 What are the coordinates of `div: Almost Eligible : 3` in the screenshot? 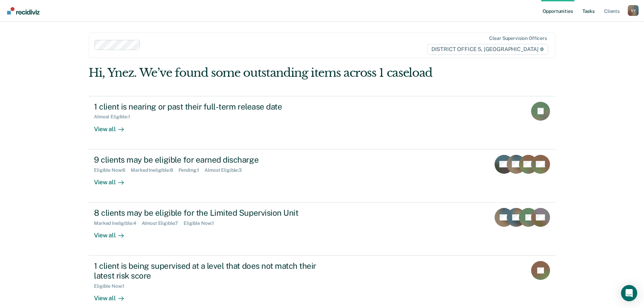 It's located at (226, 170).